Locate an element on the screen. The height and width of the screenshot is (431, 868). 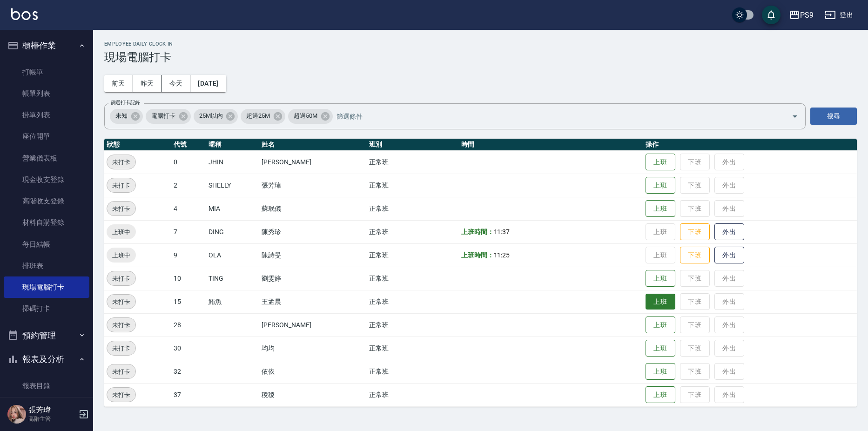
td: 張芳瑋 is located at coordinates (313, 185).